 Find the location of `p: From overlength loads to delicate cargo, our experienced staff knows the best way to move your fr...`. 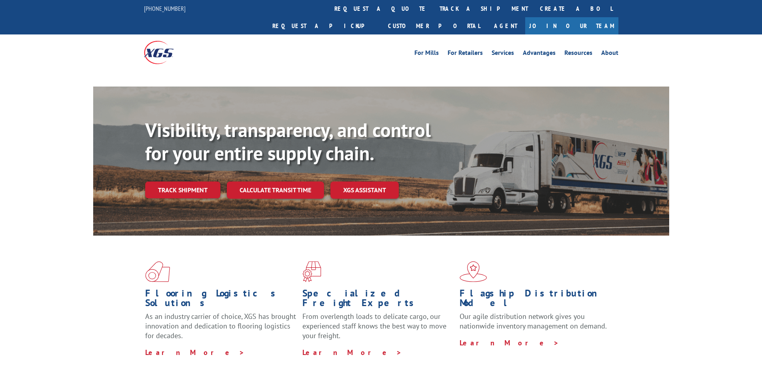

p: From overlength loads to delicate cargo, our experienced staff knows the best way to move your fr... is located at coordinates (378, 329).